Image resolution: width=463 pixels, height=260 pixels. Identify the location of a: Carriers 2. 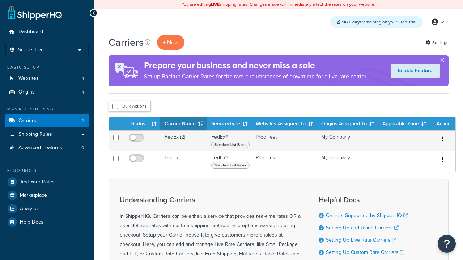
(47, 121).